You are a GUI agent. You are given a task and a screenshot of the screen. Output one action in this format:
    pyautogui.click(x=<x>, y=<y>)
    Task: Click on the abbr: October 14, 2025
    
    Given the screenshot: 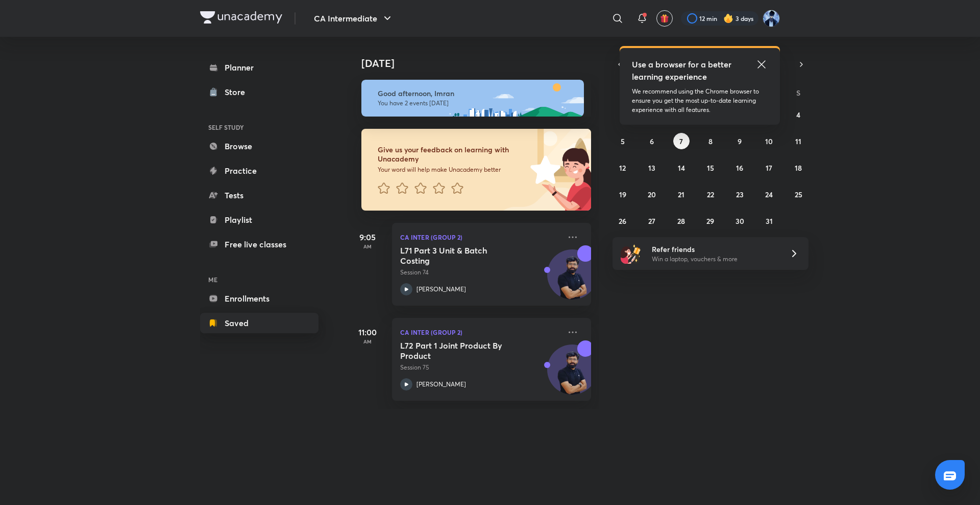 What is the action you would take?
    pyautogui.click(x=682, y=167)
    